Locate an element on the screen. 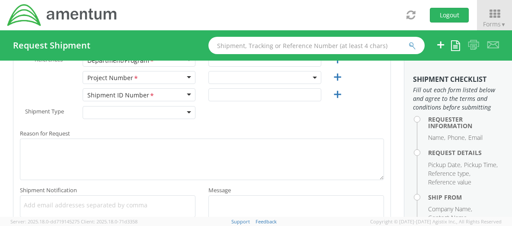  li: Contact Name is located at coordinates (448, 217).